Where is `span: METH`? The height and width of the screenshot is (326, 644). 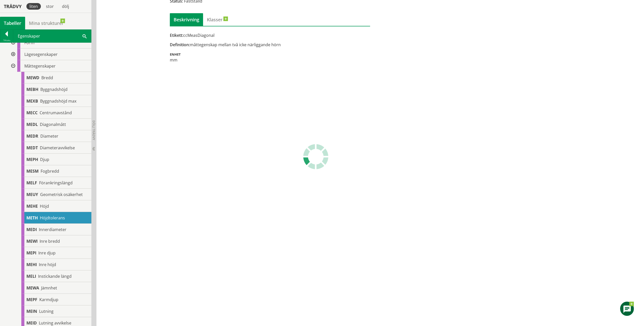
span: METH is located at coordinates (32, 218).